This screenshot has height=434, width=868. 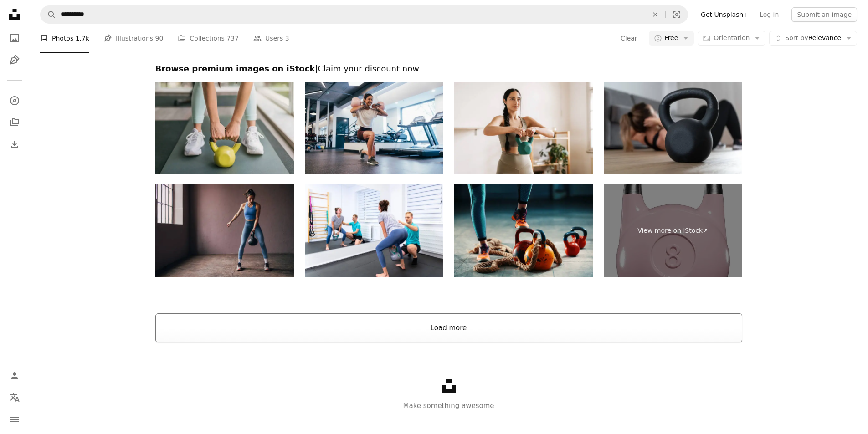 What do you see at coordinates (48, 14) in the screenshot?
I see `button: Search Unsplash` at bounding box center [48, 14].